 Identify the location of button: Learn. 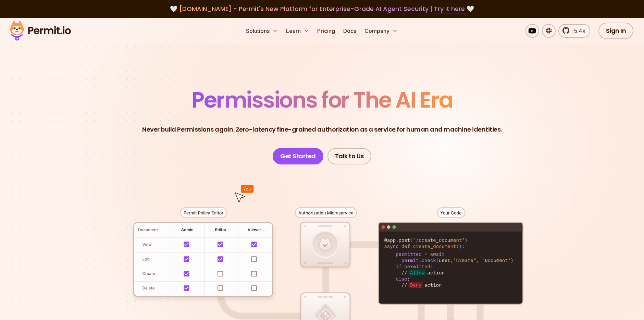
(297, 31).